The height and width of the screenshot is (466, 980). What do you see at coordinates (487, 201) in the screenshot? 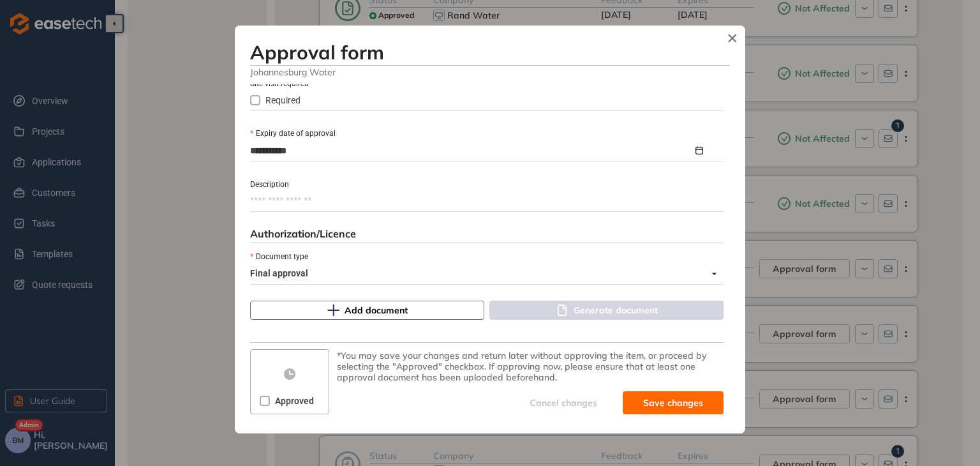
I see `textarea: Description` at bounding box center [487, 201].